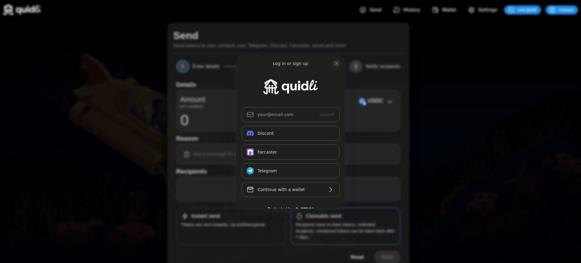 Image resolution: width=581 pixels, height=263 pixels. I want to click on button: Submit, so click(327, 115).